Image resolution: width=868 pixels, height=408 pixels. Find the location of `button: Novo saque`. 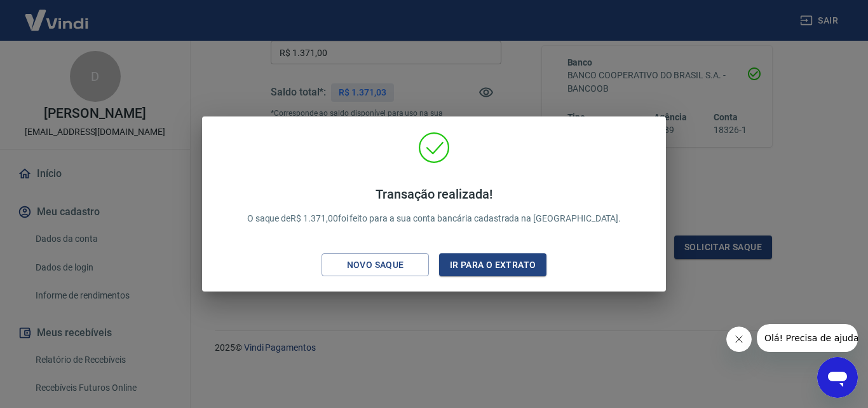

button: Novo saque is located at coordinates (375, 265).